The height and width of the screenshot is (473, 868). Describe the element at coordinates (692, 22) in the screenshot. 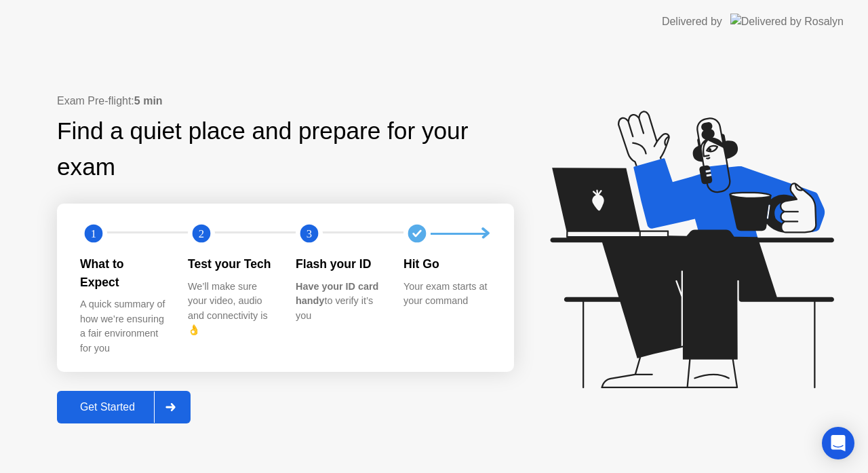

I see `div: Delivered by` at that location.